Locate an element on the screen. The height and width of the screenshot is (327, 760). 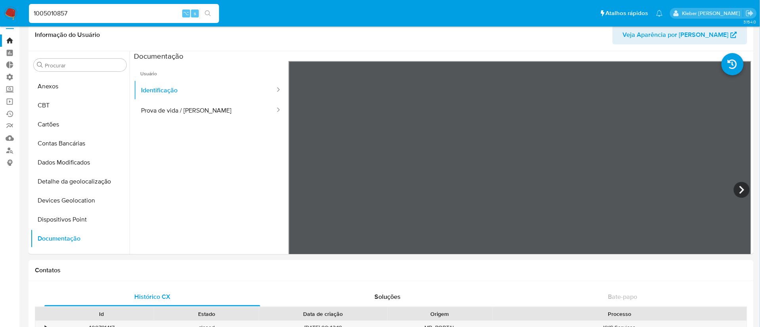
a: Notificações is located at coordinates (660, 13).